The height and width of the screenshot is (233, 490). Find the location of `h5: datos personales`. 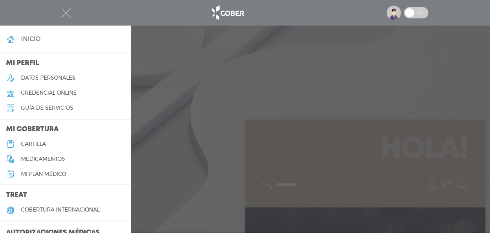

h5: datos personales is located at coordinates (48, 78).